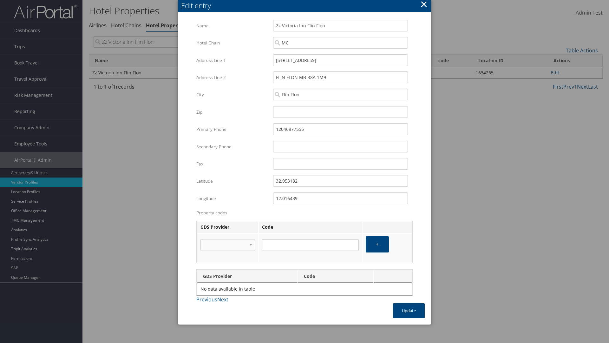  I want to click on a: Previous, so click(207, 299).